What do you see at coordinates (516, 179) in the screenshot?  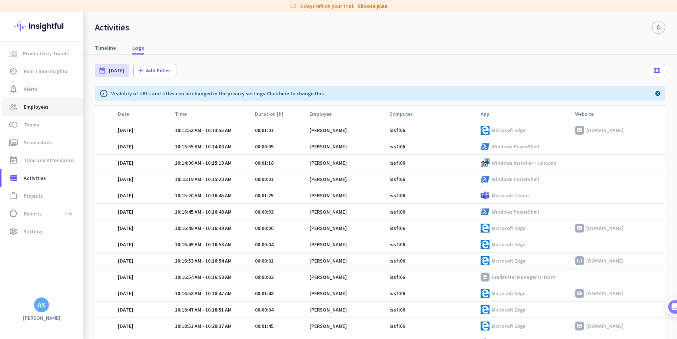 I see `p: Windows PowerShell` at bounding box center [516, 179].